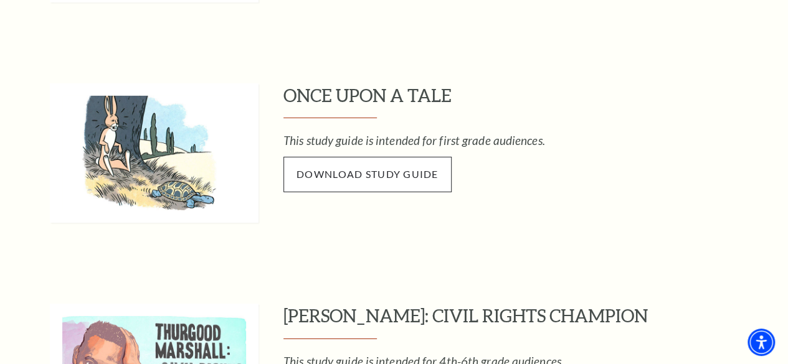  What do you see at coordinates (414, 140) in the screenshot?
I see `em: This study guide is intended for first grade audiences.` at bounding box center [414, 140].